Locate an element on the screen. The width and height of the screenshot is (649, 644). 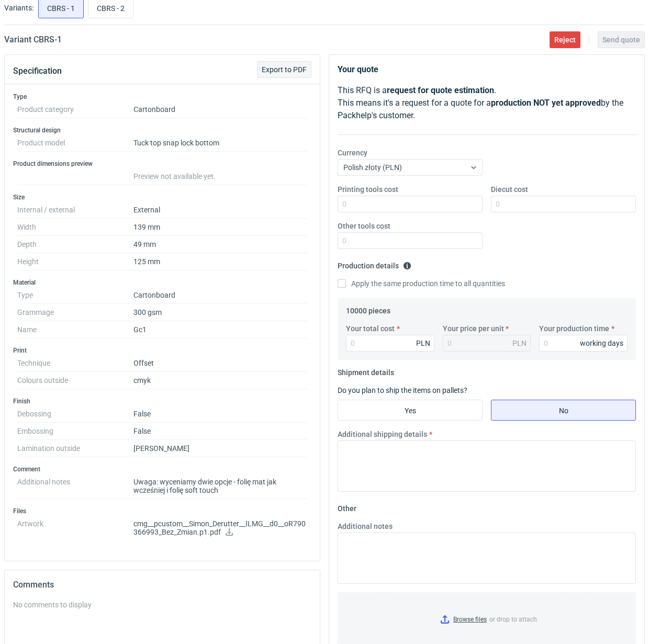
h3: Structural design is located at coordinates (162, 131).